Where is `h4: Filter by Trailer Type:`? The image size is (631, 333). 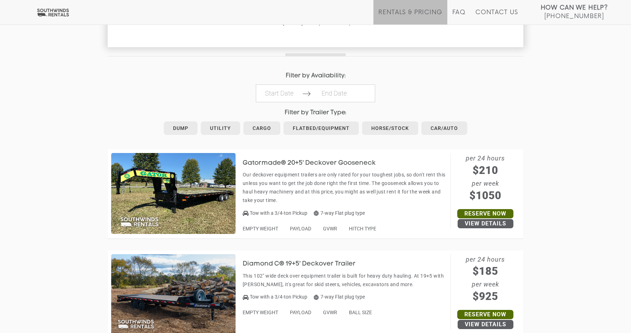
h4: Filter by Trailer Type: is located at coordinates (316, 113).